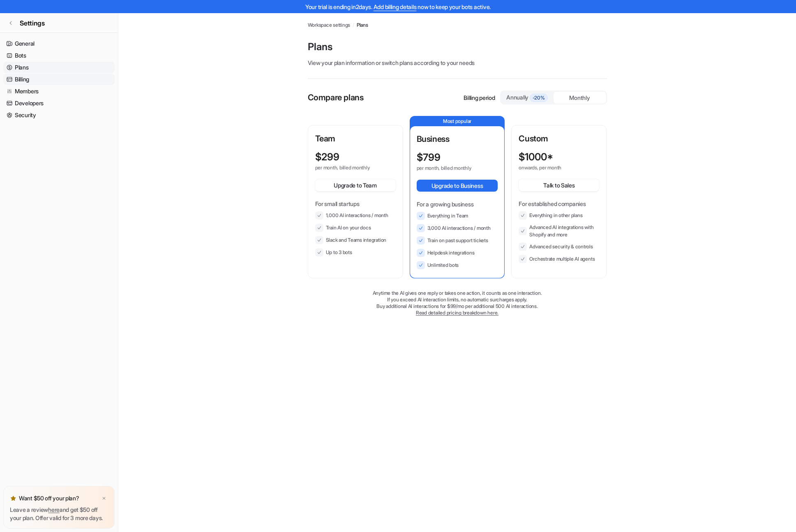  Describe the element at coordinates (527, 97) in the screenshot. I see `div: Annually` at that location.